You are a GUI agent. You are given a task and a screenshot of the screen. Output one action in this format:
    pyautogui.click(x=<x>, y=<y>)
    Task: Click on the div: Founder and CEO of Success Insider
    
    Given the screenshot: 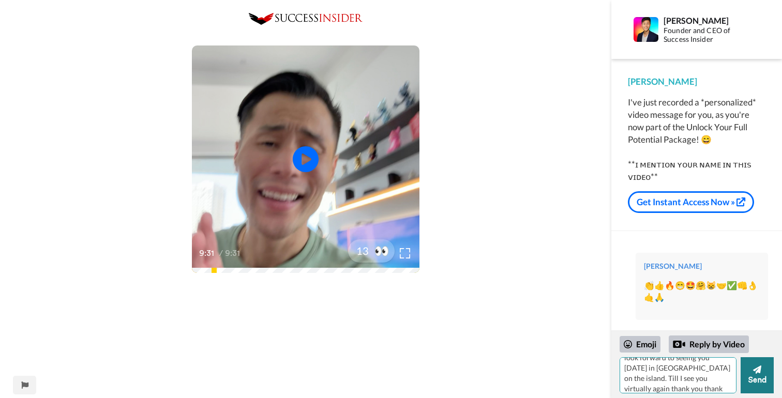 What is the action you would take?
    pyautogui.click(x=709, y=35)
    